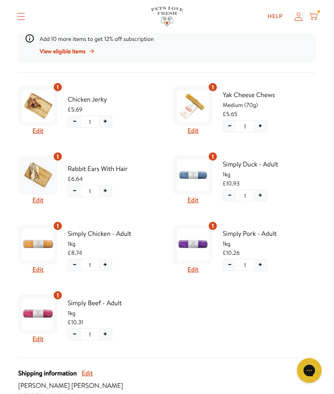  Describe the element at coordinates (76, 322) in the screenshot. I see `span: £10.31` at that location.